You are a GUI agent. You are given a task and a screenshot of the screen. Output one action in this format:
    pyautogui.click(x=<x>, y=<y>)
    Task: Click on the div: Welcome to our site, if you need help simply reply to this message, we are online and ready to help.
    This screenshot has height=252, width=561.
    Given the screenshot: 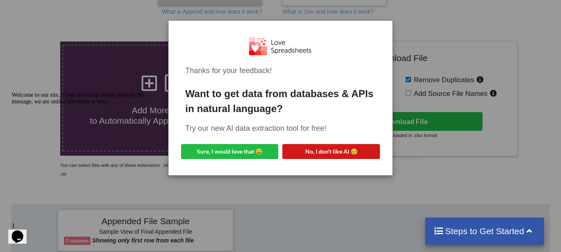 What is the action you would take?
    pyautogui.click(x=78, y=10)
    